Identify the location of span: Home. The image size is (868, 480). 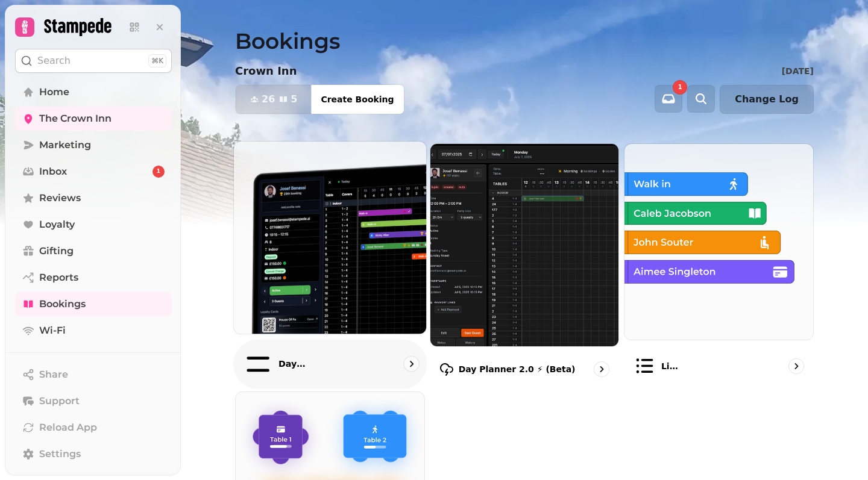
(54, 92).